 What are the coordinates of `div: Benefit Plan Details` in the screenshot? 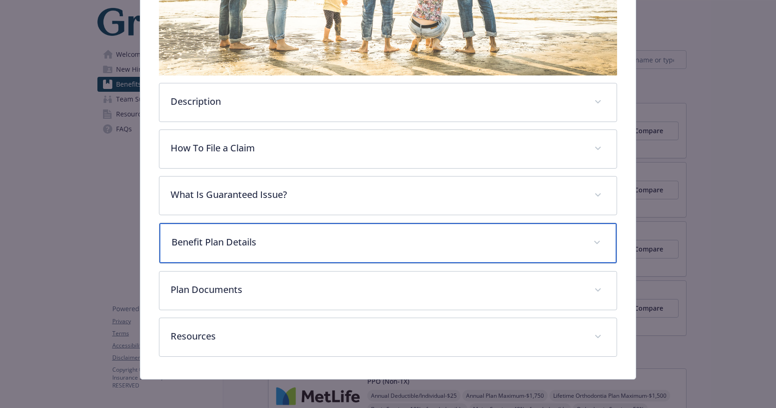 It's located at (388, 243).